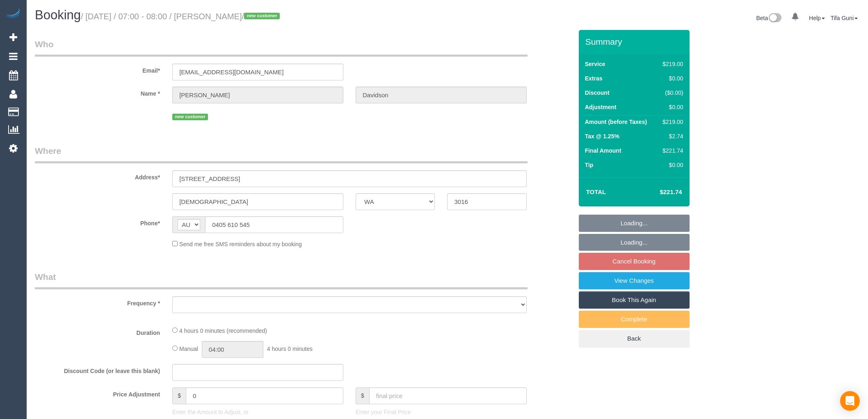  What do you see at coordinates (188, 349) in the screenshot?
I see `span: Manual` at bounding box center [188, 349].